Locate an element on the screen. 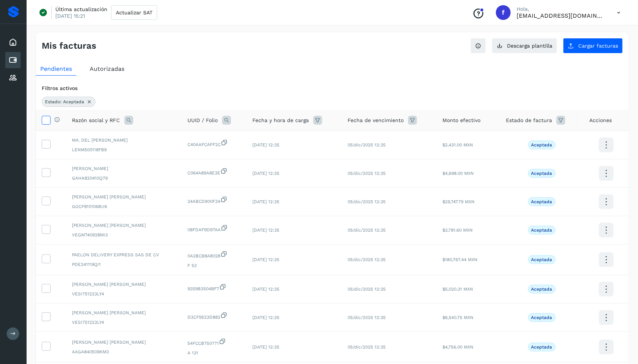 This screenshot has width=638, height=364. span: $3,781.60 MXN is located at coordinates (458, 230).